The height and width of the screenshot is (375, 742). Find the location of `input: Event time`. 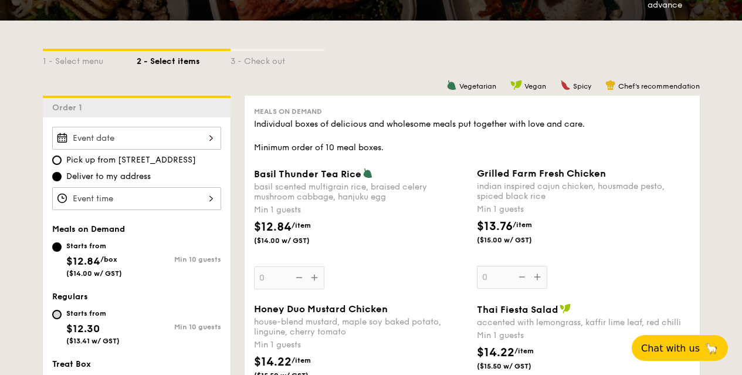

input: Event time is located at coordinates (137, 198).